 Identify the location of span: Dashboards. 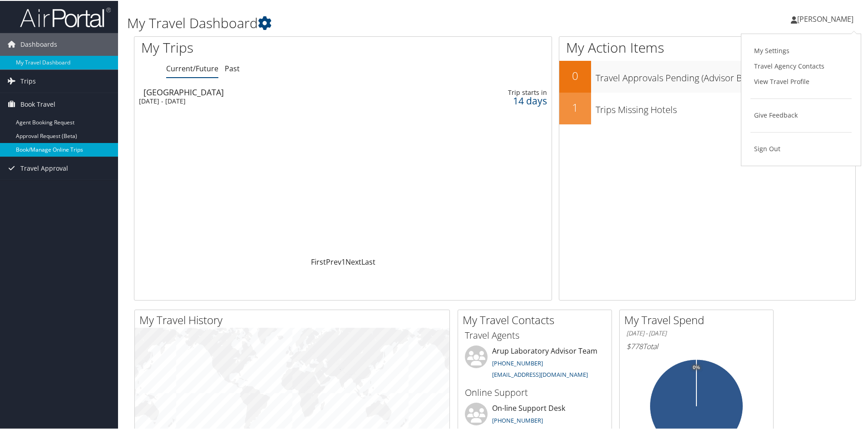
(38, 44).